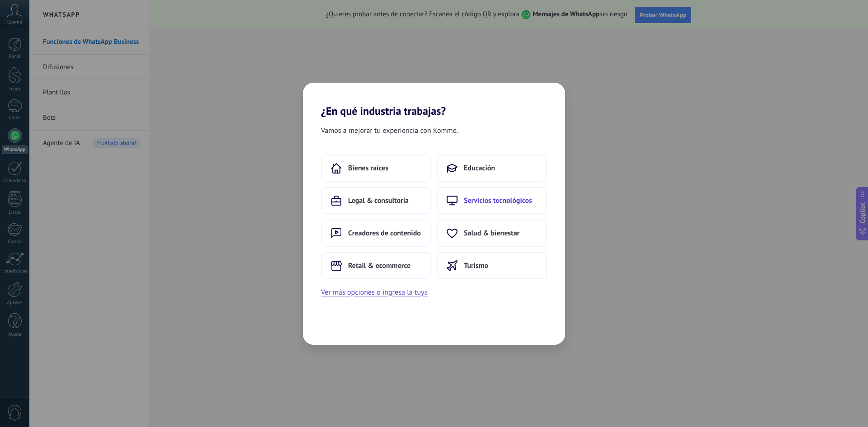 This screenshot has width=868, height=427. Describe the element at coordinates (378, 201) in the screenshot. I see `span: Legal & consultoría` at that location.